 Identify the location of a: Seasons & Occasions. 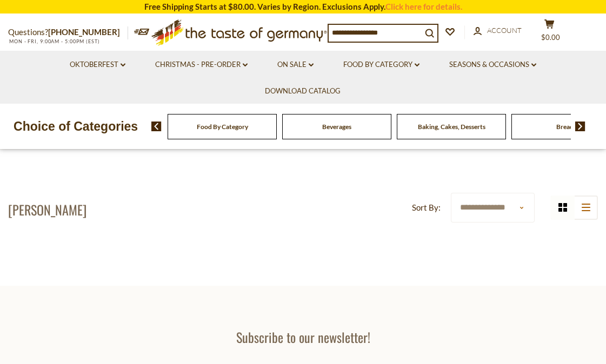
(493, 65).